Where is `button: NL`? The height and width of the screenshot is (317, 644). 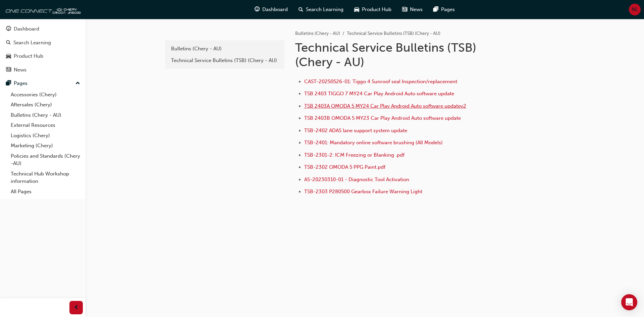
button: NL is located at coordinates (635, 10).